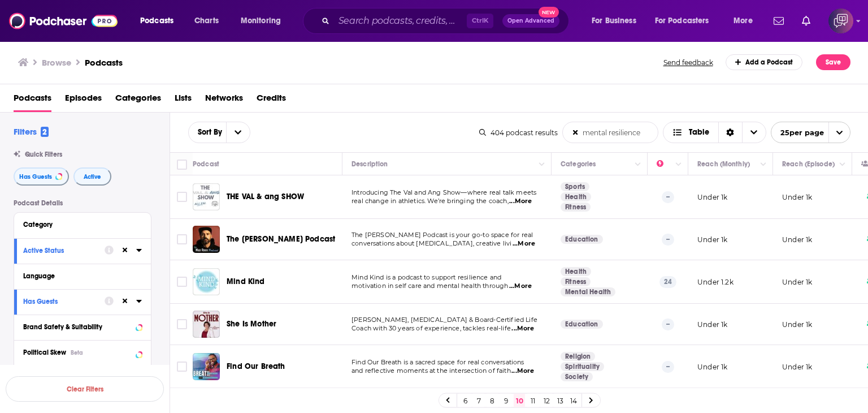 The width and height of the screenshot is (868, 413). I want to click on h2: Filters, so click(31, 131).